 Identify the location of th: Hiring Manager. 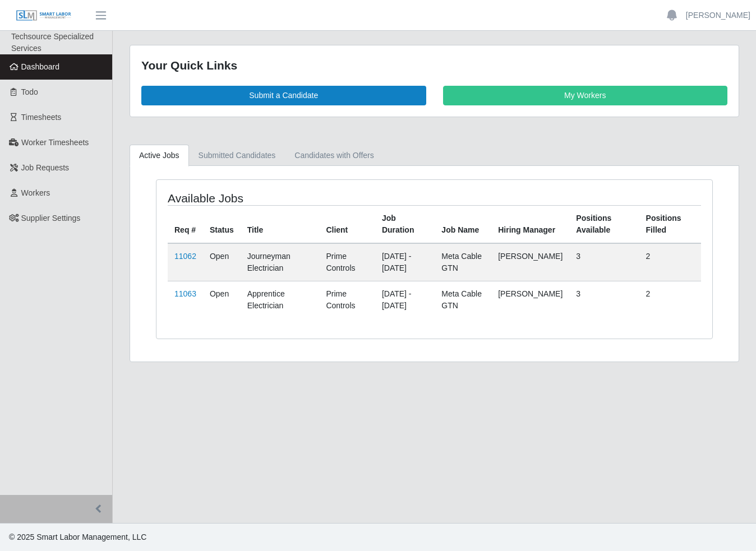
(530, 224).